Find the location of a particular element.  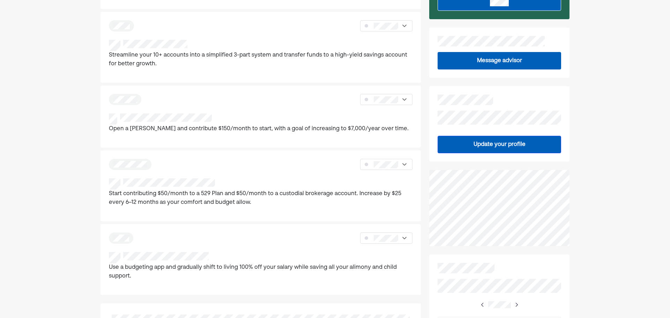

button: Message advisor is located at coordinates (500, 61).